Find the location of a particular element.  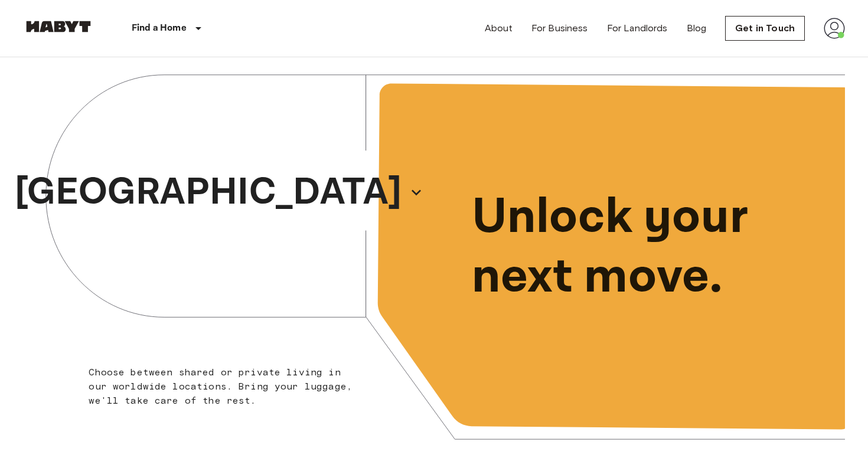

p: Find a Home is located at coordinates (159, 28).